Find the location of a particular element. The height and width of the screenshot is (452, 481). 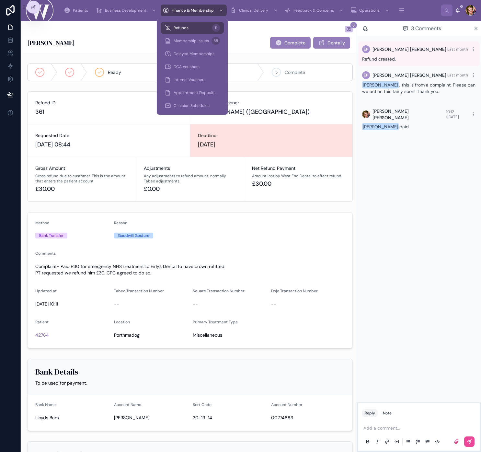

span: 5 is located at coordinates (276, 72).